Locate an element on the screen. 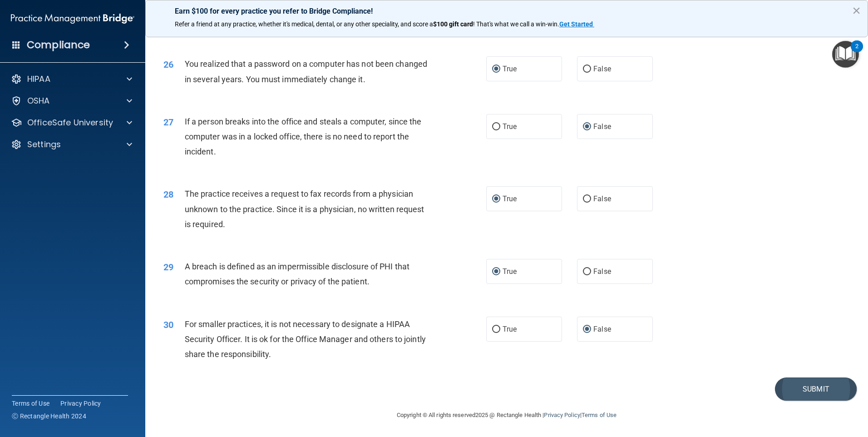 The width and height of the screenshot is (868, 437). span: ! That's what we call a win-win. is located at coordinates (516, 24).